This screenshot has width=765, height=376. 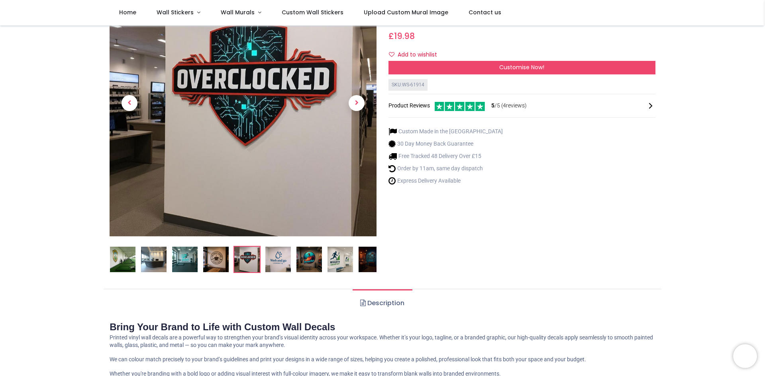 What do you see at coordinates (357, 103) in the screenshot?
I see `span: Next` at bounding box center [357, 103].